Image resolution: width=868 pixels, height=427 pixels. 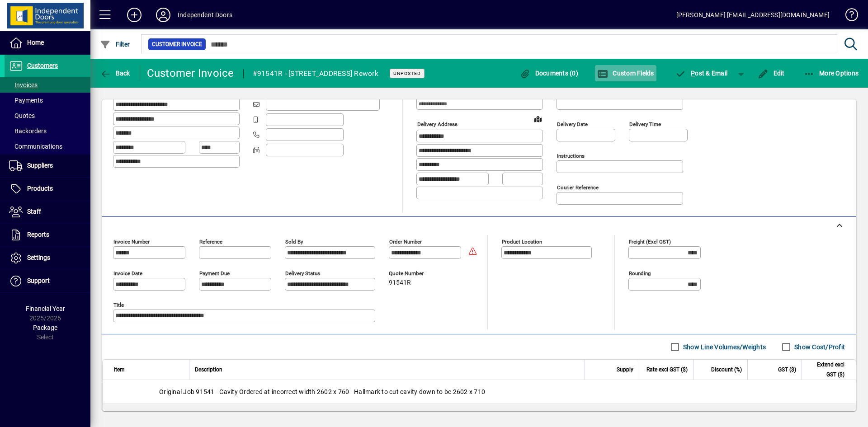 What do you see at coordinates (405, 242) in the screenshot?
I see `mat-label: Order number` at bounding box center [405, 242].